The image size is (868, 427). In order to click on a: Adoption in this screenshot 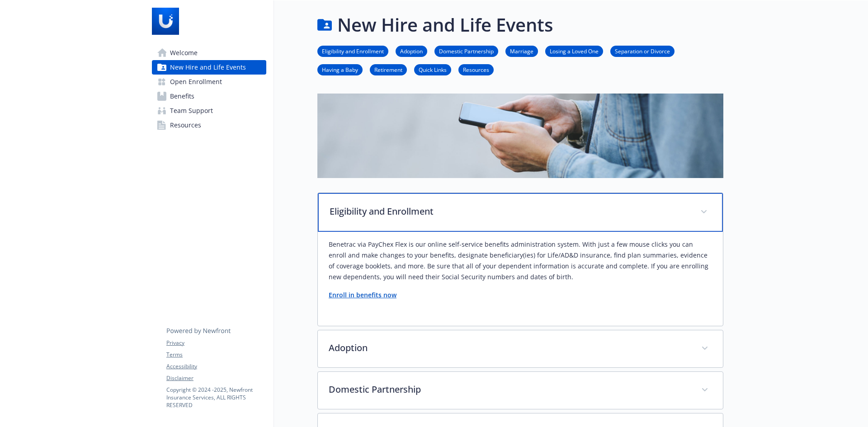, I will do `click(411, 51)`.